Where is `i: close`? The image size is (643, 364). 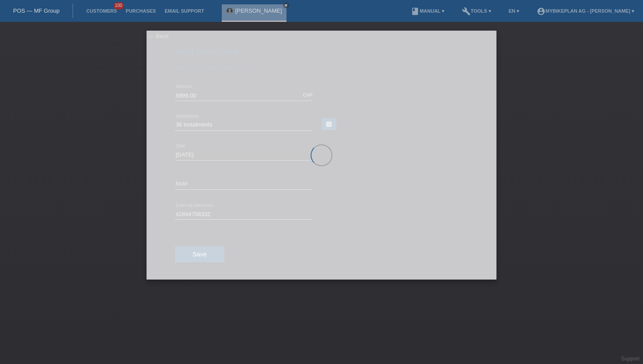 i: close is located at coordinates (286, 5).